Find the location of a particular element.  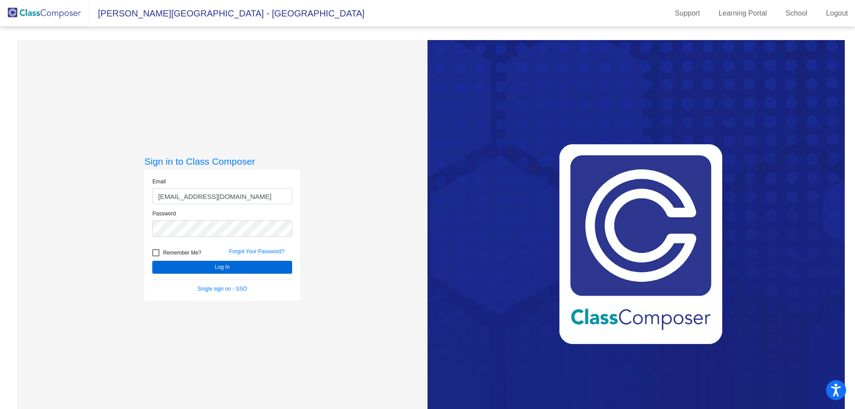

label: Password is located at coordinates (164, 214).